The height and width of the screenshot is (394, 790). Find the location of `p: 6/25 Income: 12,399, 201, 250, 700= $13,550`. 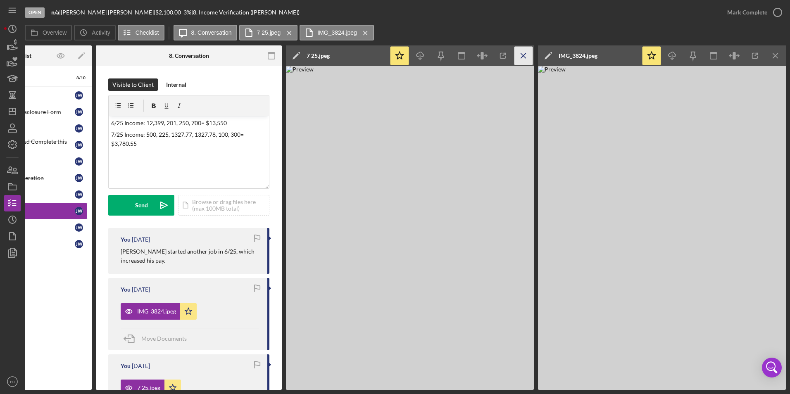

p: 6/25 Income: 12,399, 201, 250, 700= $13,550 is located at coordinates (189, 123).